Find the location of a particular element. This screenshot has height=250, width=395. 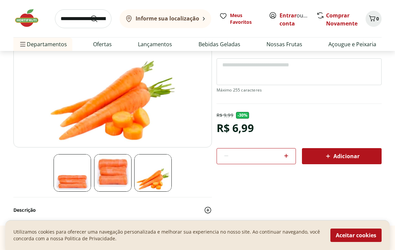

button: Aceitar cookies is located at coordinates (356, 235).